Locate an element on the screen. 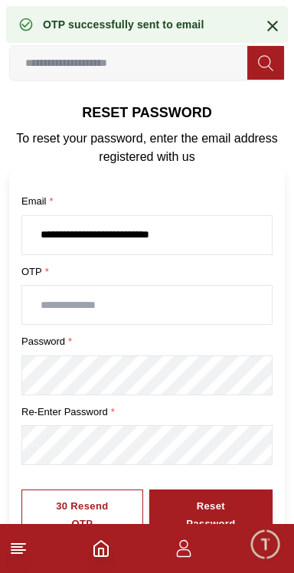 The height and width of the screenshot is (573, 294). p: To reset your password, enter the email address registered with us is located at coordinates (147, 148).